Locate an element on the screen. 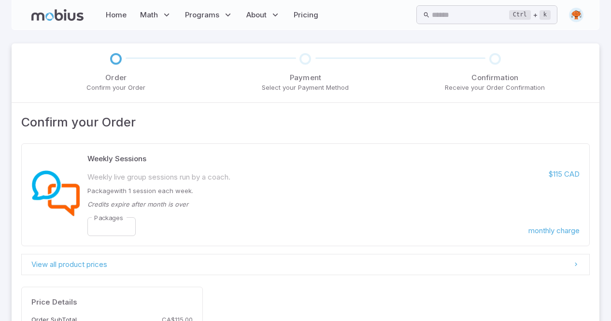 The height and width of the screenshot is (321, 611). p: Price Details is located at coordinates (112, 302).